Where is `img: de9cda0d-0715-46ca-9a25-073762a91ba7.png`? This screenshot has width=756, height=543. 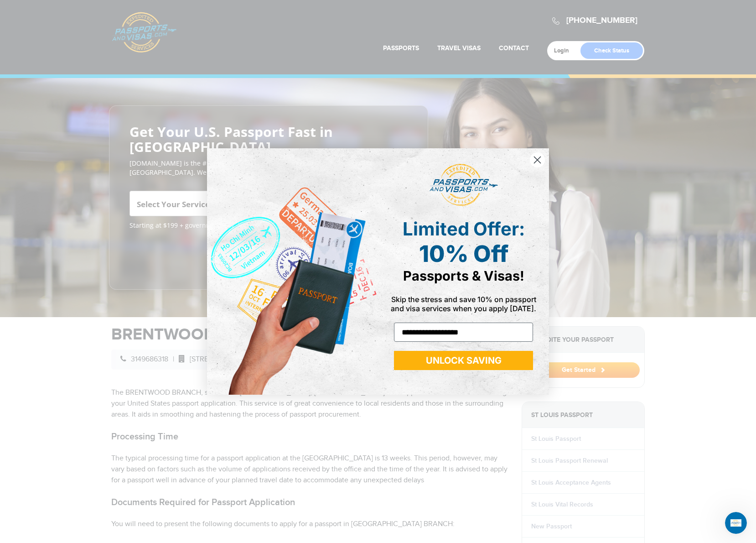 img: de9cda0d-0715-46ca-9a25-073762a91ba7.png is located at coordinates (293, 272).